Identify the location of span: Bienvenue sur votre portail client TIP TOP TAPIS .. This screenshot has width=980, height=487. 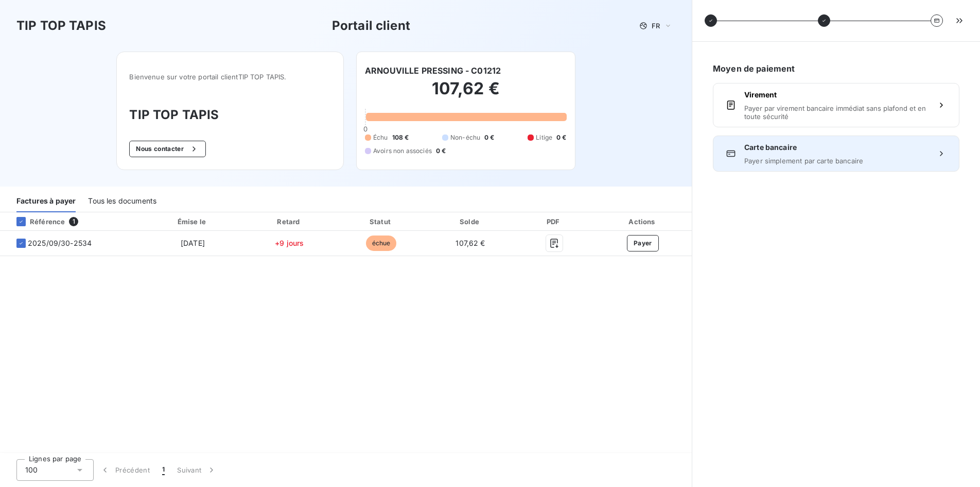
(230, 77).